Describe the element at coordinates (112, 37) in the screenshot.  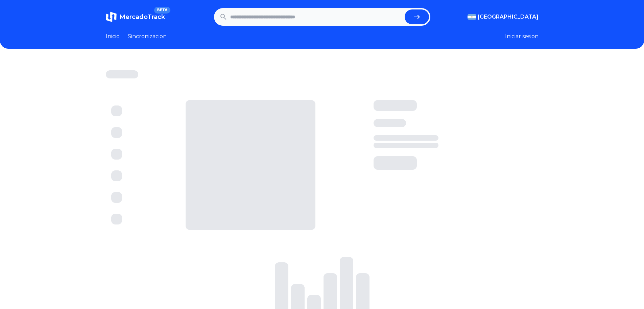
I see `a: Inicio` at that location.